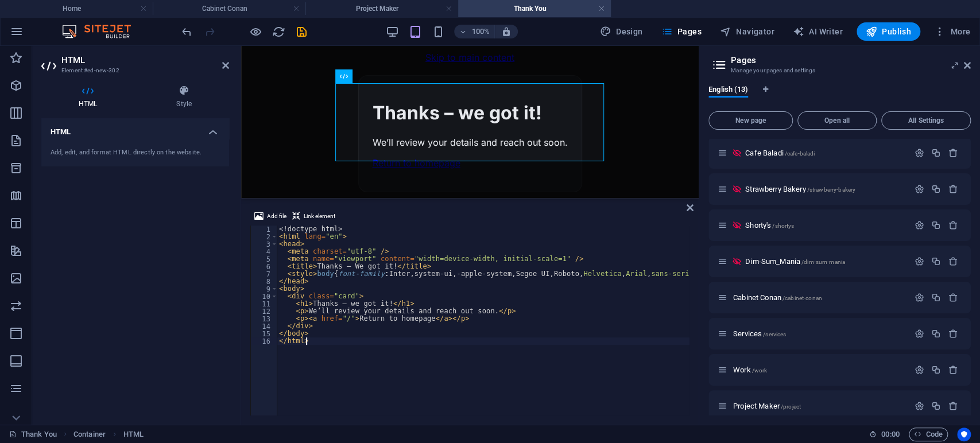  I want to click on div: Dim-Sum_Mania/dim-sum-mania, so click(825, 261).